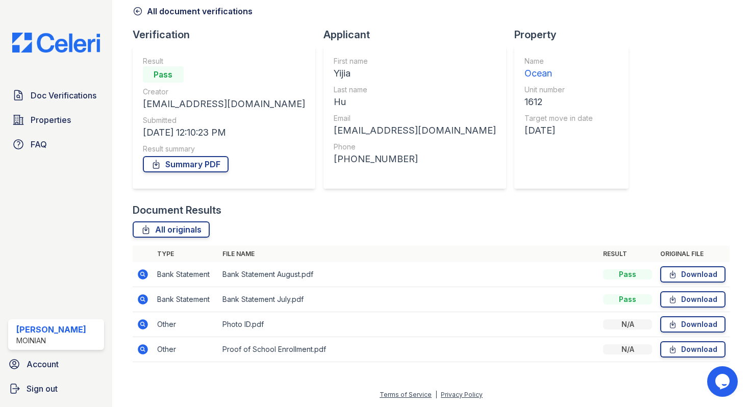  Describe the element at coordinates (408, 274) in the screenshot. I see `td: Bank Statement August.pdf` at that location.